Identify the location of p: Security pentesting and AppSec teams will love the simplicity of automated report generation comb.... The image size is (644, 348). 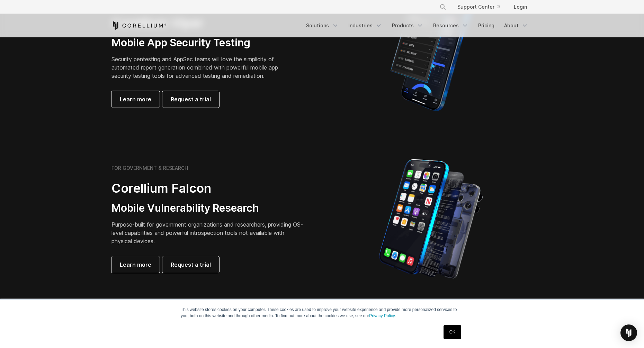
(200, 68).